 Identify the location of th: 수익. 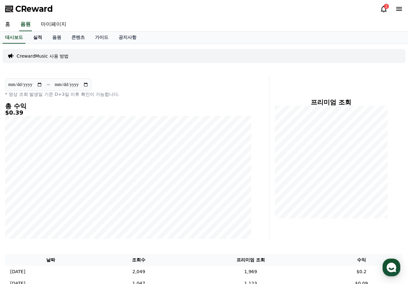
(362, 260).